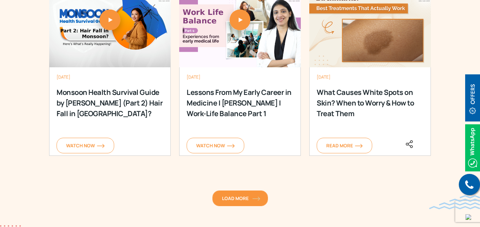 The width and height of the screenshot is (480, 227). Describe the element at coordinates (455, 202) in the screenshot. I see `img: bluewave` at that location.